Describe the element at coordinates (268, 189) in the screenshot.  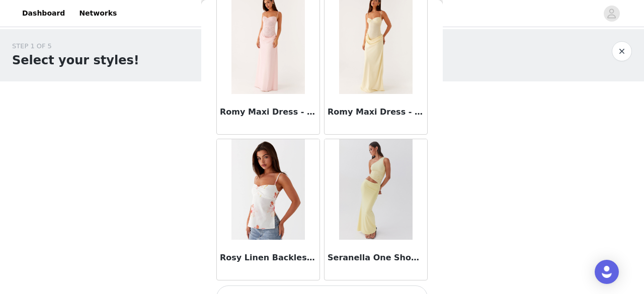
I see `img: Rosy Linen Backless Top - Camellia` at that location.